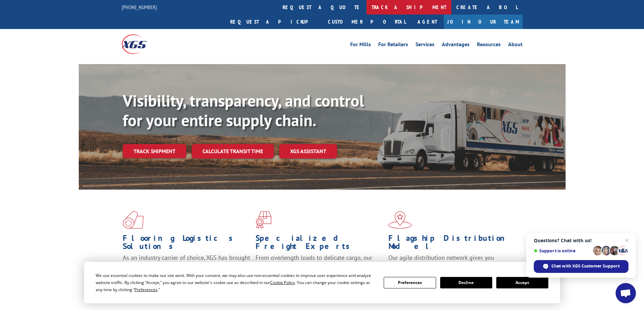 This screenshot has height=310, width=644. What do you see at coordinates (133, 220) in the screenshot?
I see `img: xgs-icon-total-supply-chain-intelligence-red` at bounding box center [133, 220].